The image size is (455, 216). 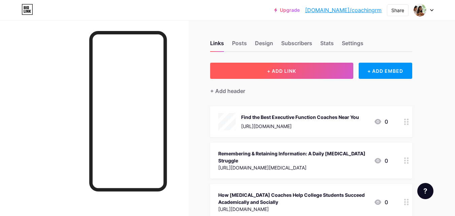 I want to click on div: Posts, so click(x=240, y=45).